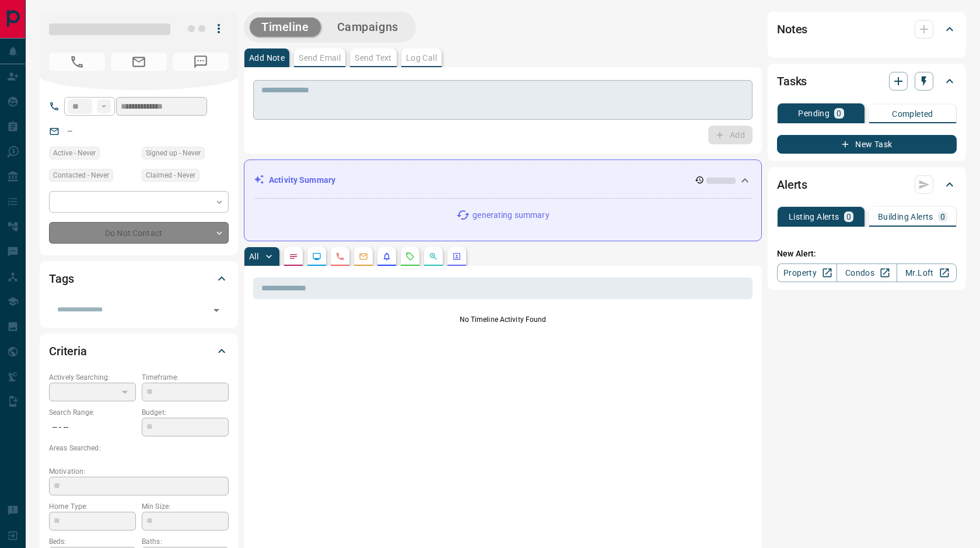  Describe the element at coordinates (139, 471) in the screenshot. I see `p: Motivation:` at that location.